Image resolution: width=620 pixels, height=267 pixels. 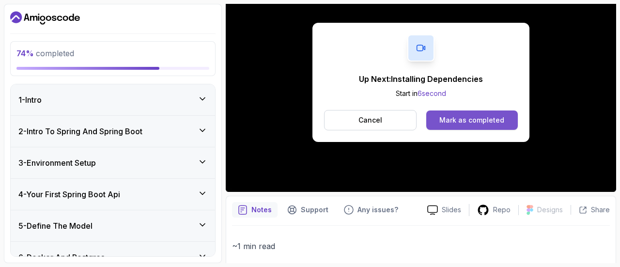 What do you see at coordinates (472, 120) in the screenshot?
I see `button: Mark as completed` at bounding box center [472, 120].